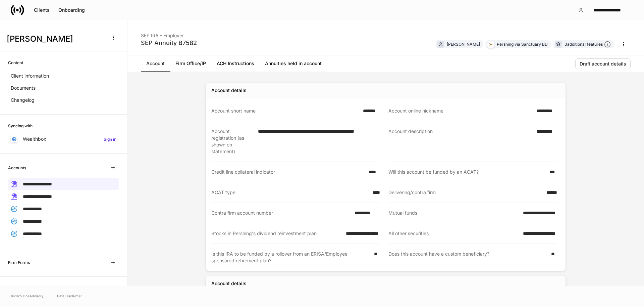 This screenshot has height=306, width=644. What do you see at coordinates (232, 142) in the screenshot?
I see `div: Account registration (as shown on statement)` at bounding box center [232, 142].